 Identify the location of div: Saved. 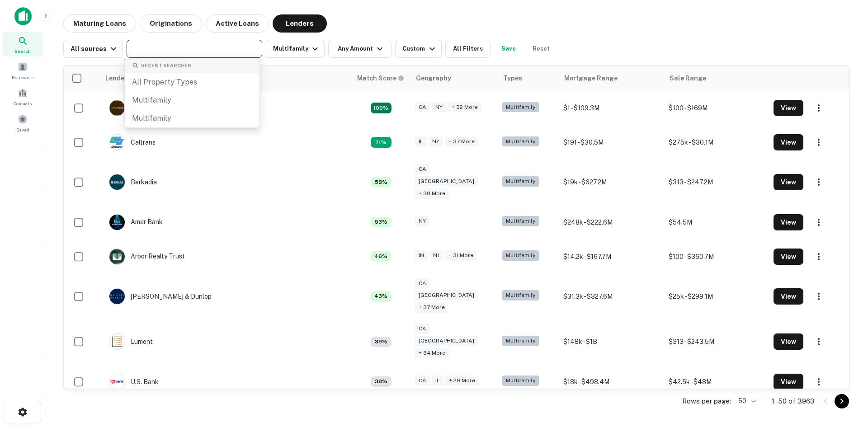
(23, 123).